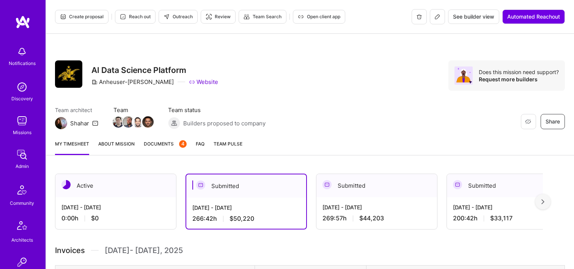  I want to click on span: Team Search, so click(262, 17).